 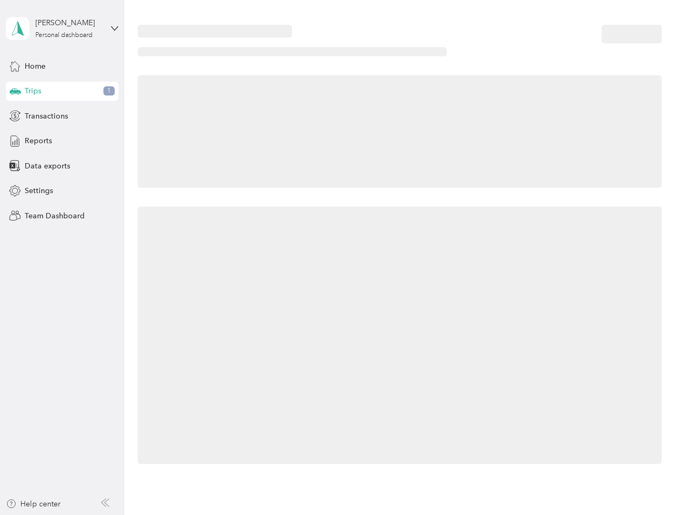 What do you see at coordinates (35, 66) in the screenshot?
I see `span: Home` at bounding box center [35, 66].